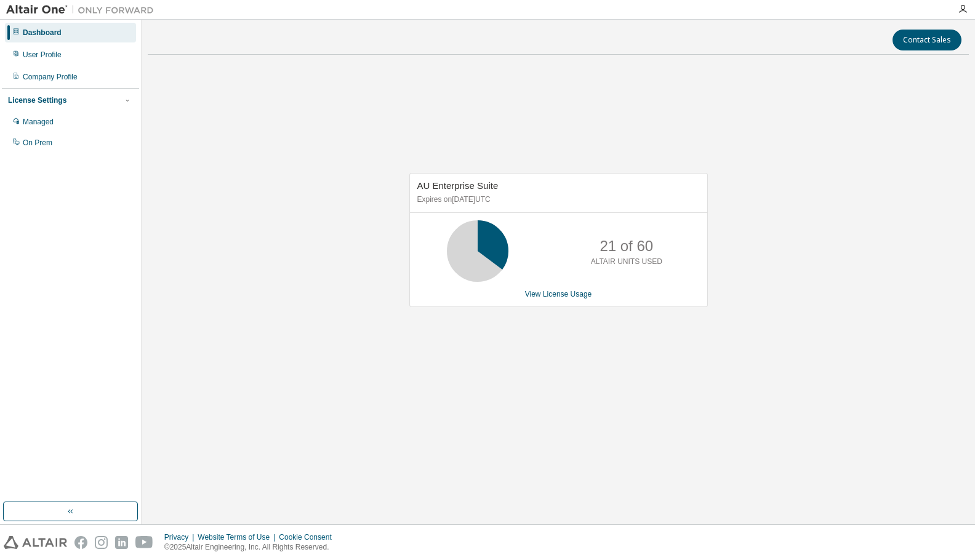 This screenshot has height=560, width=975. What do you see at coordinates (251, 547) in the screenshot?
I see `p: © 2025 Altair Engineering, Inc. All Rights Reserved.` at bounding box center [251, 547].